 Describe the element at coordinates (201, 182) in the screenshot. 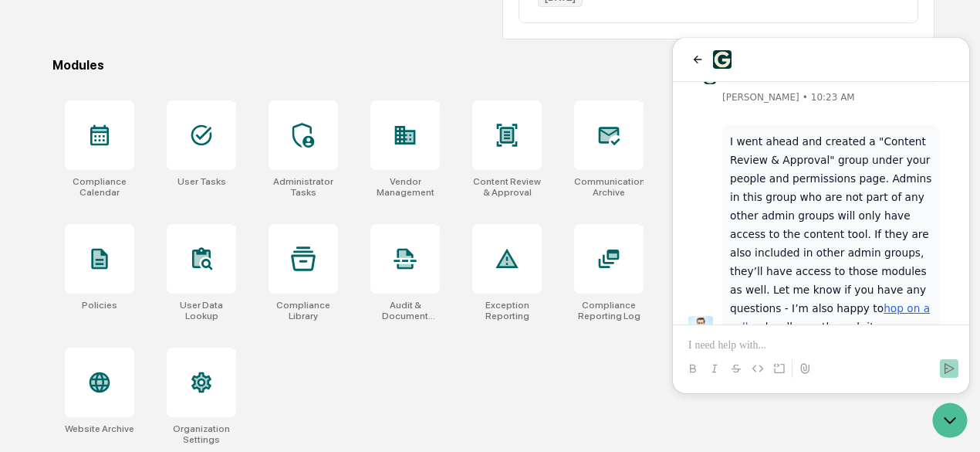

I see `div: User Tasks` at that location.